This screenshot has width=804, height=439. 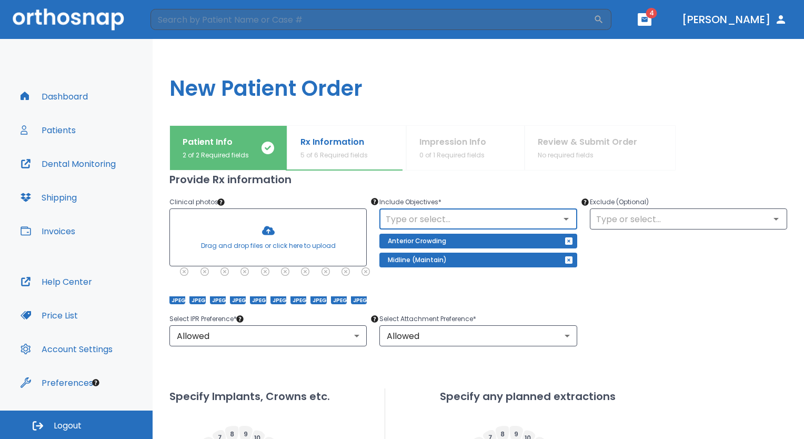 What do you see at coordinates (57, 382) in the screenshot?
I see `button: Preferences` at bounding box center [57, 382].